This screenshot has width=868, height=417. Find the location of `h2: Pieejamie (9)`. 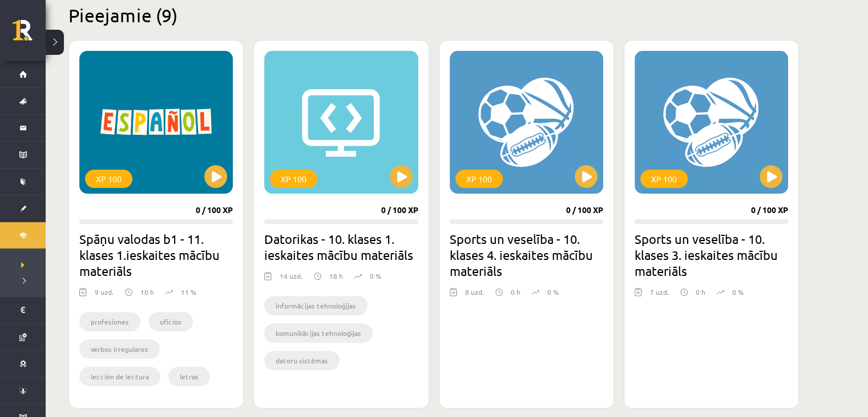

h2: Pieejamie (9) is located at coordinates (434, 15).